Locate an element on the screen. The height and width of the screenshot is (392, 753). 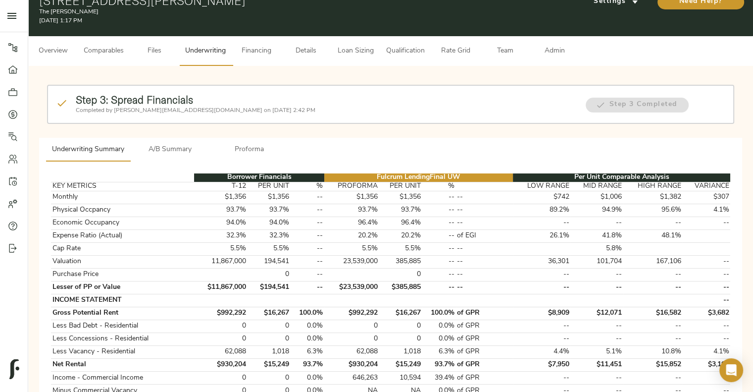
th: Borrower Financials is located at coordinates (259, 178).